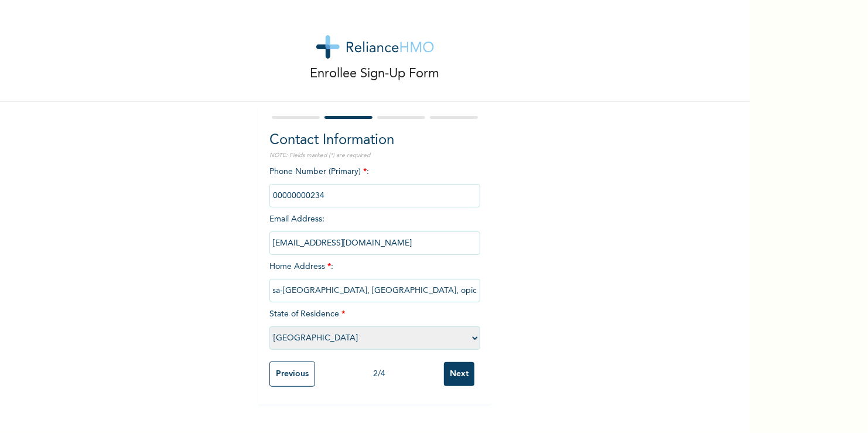 This screenshot has height=433, width=868. I want to click on input: Enter Primary Phone Number, so click(375, 196).